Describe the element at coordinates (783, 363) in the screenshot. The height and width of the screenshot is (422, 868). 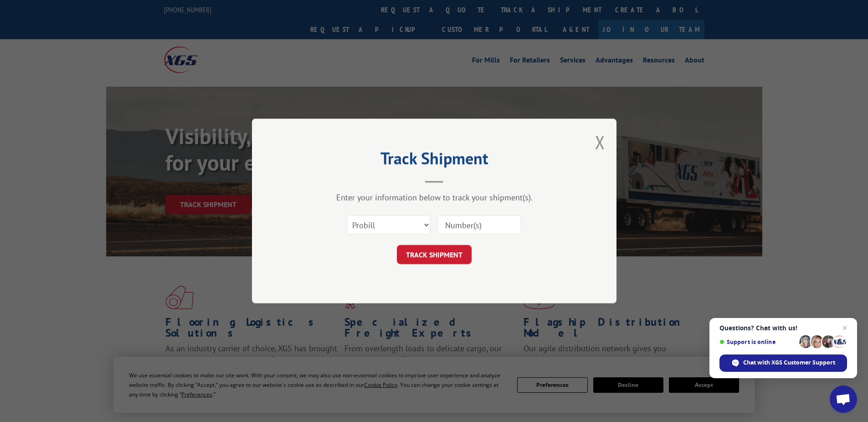
I see `div: Chat with XGS Customer Support` at that location.